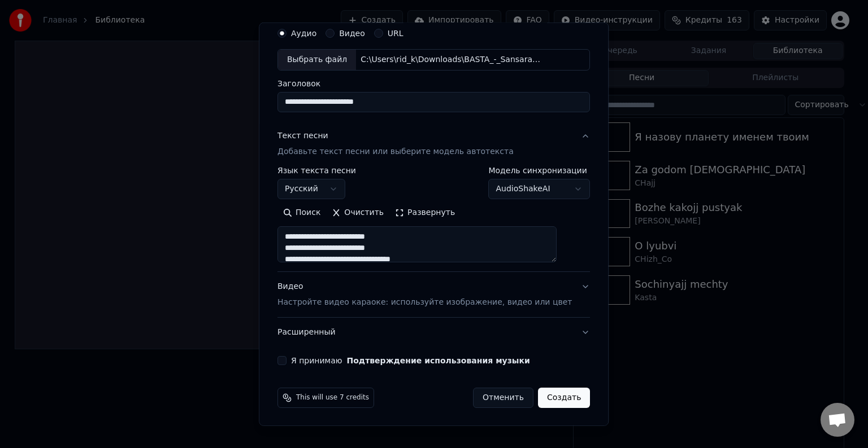  Describe the element at coordinates (433, 83) in the screenshot. I see `label: Заголовок` at that location.